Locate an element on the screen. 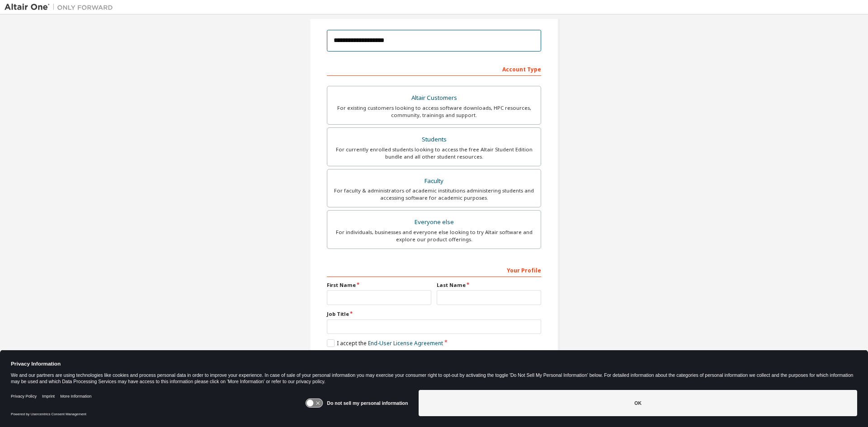 This screenshot has width=868, height=427. div: Account Type is located at coordinates (434, 69).